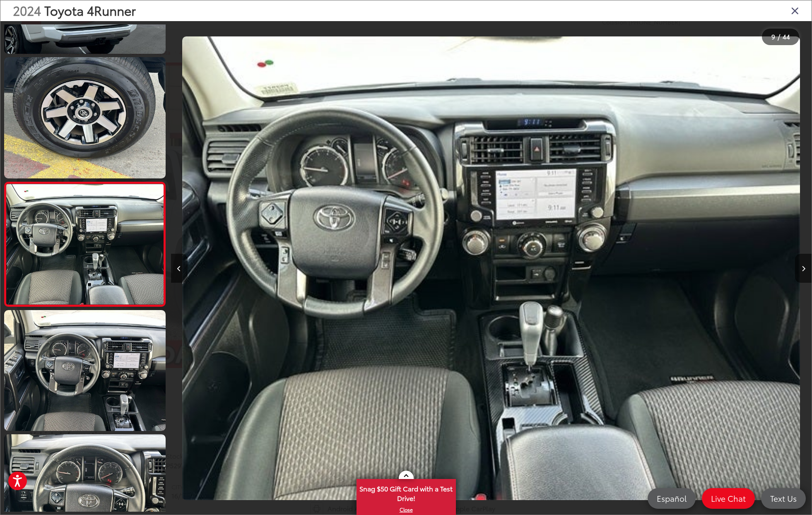  What do you see at coordinates (406, 492) in the screenshot?
I see `span: Snag $50 Gift Card with a Test Drive!` at bounding box center [406, 492].